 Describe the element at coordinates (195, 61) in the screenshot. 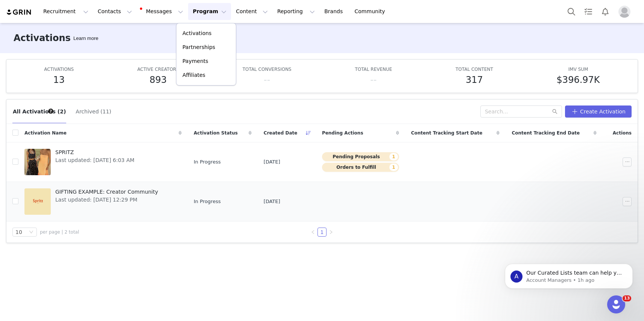

I see `p: Payments` at that location.